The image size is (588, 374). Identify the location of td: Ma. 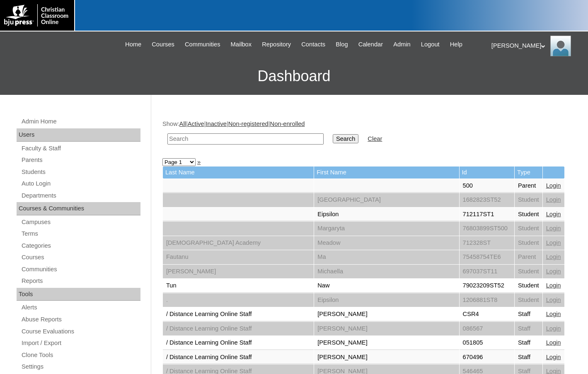
(386, 257).